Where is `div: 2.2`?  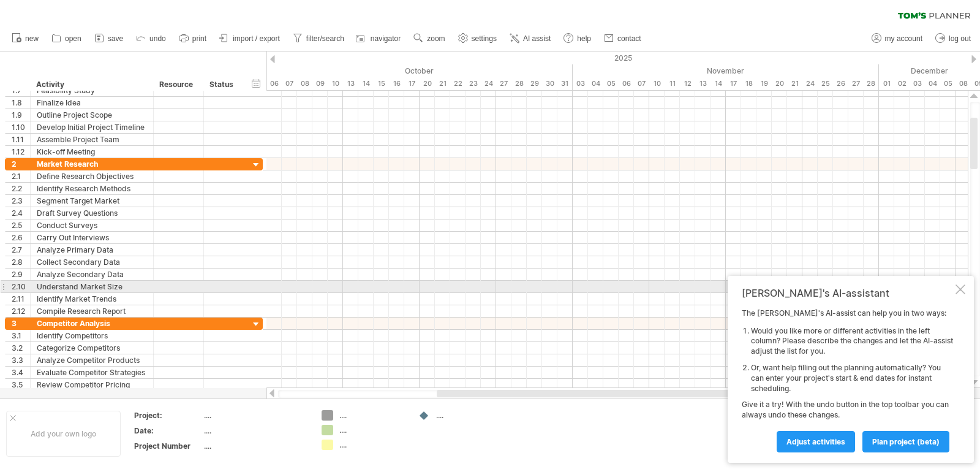
div: 2.2 is located at coordinates (20, 188).